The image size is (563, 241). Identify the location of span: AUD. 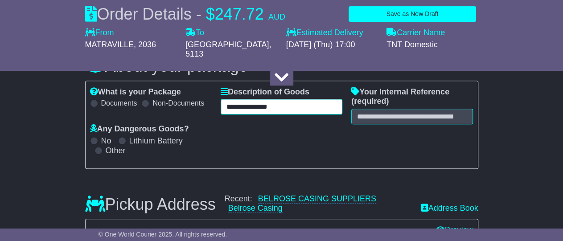
(277, 17).